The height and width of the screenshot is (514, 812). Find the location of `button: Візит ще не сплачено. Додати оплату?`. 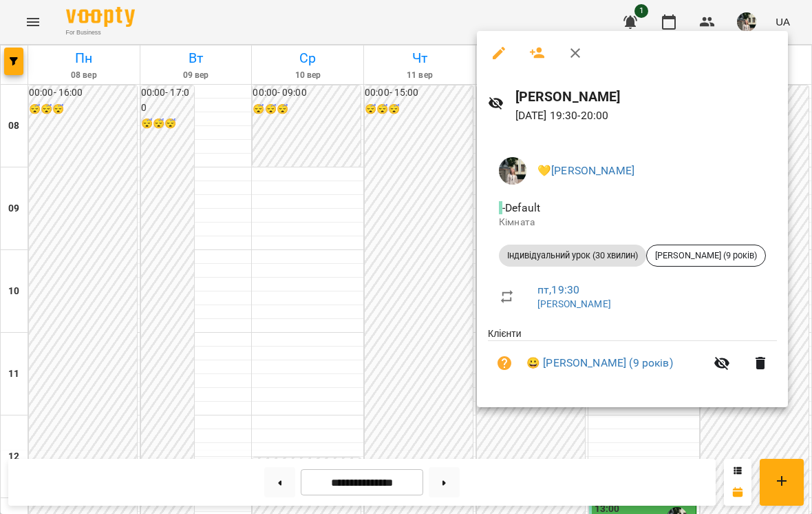

button: Візит ще не сплачено. Додати оплату? is located at coordinates (504, 363).